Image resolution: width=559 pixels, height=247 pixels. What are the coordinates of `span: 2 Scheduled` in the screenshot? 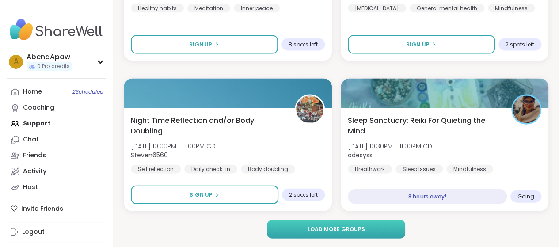 It's located at (88, 92).